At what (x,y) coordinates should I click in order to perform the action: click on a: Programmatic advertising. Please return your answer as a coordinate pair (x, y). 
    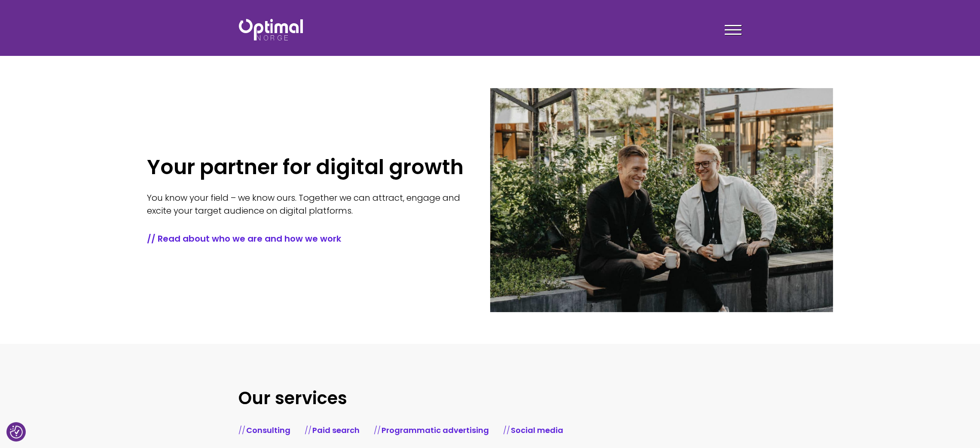
    Looking at the image, I should click on (436, 430).